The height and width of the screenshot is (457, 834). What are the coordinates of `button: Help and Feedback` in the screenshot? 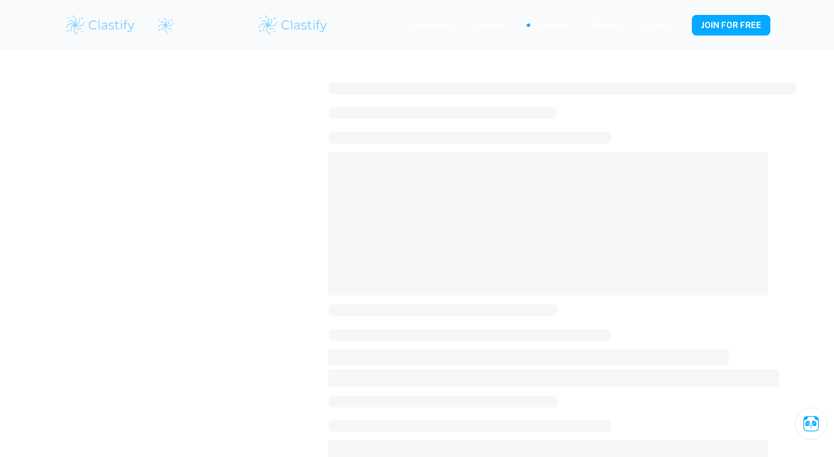 It's located at (680, 25).